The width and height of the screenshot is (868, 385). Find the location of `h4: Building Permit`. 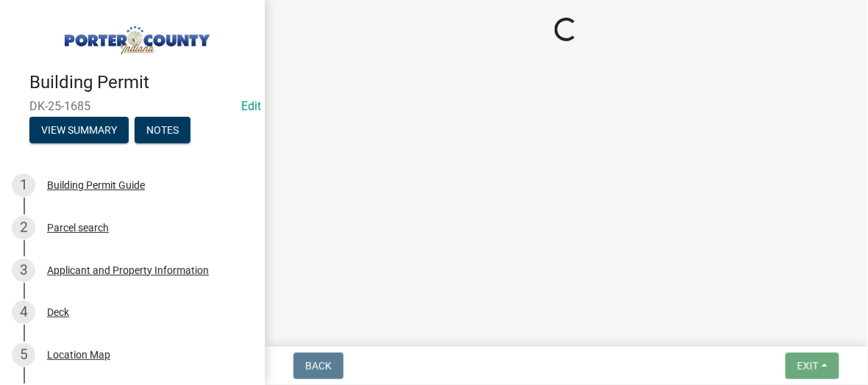

h4: Building Permit is located at coordinates (141, 82).